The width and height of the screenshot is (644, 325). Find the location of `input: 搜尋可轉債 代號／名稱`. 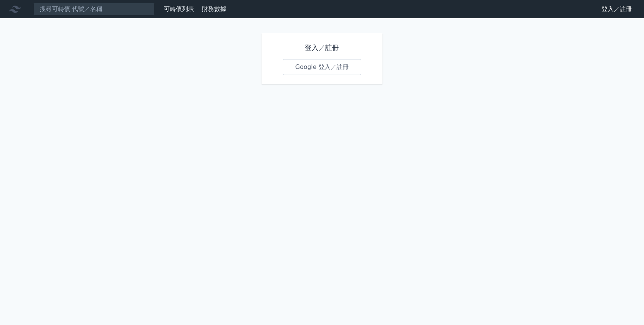

input: 搜尋可轉債 代號／名稱 is located at coordinates (94, 9).